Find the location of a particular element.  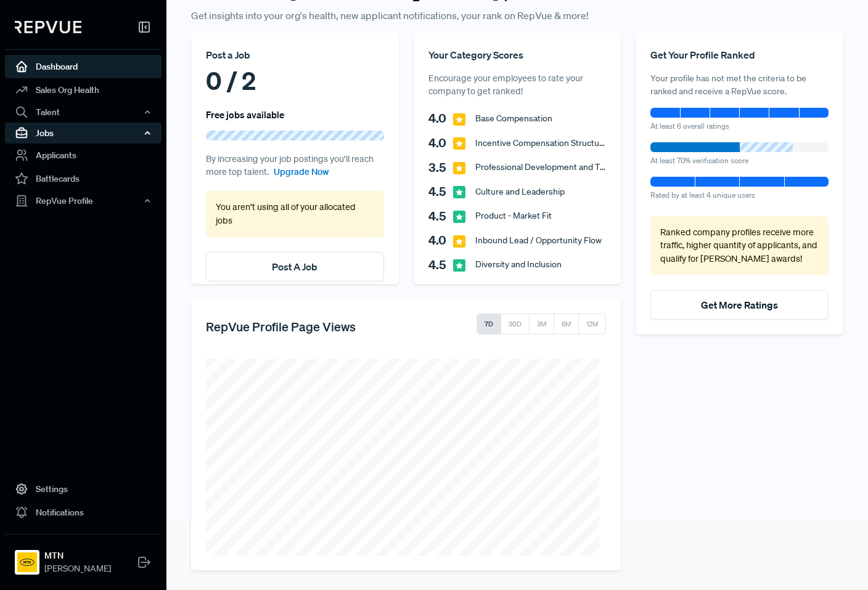

p: By increasing your job postings you’ll reach more top talent. is located at coordinates (294, 166).